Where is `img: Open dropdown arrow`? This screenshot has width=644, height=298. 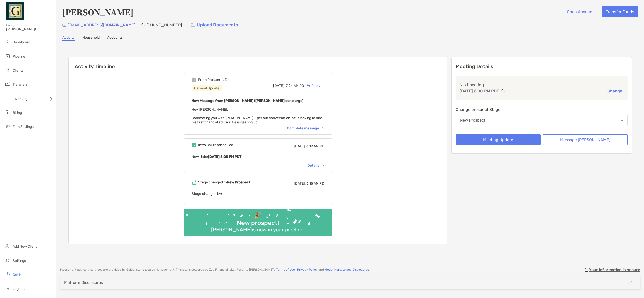
img: Open dropdown arrow is located at coordinates (622, 120).